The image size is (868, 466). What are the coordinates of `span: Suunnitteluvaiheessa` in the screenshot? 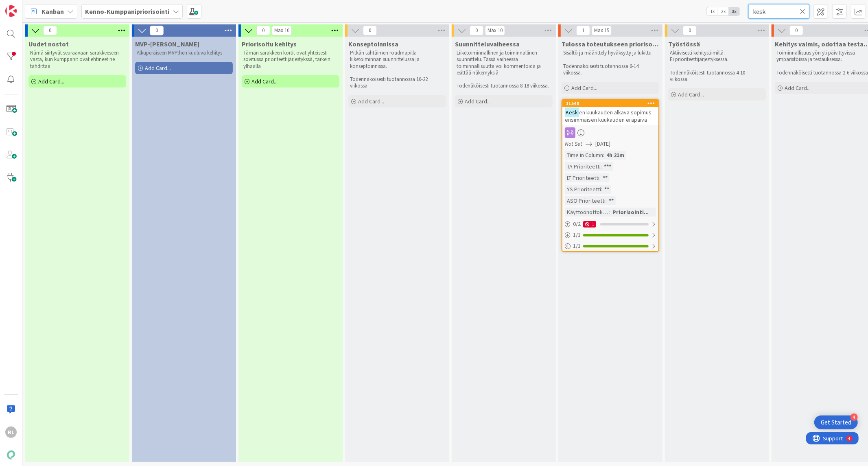 It's located at (487, 44).